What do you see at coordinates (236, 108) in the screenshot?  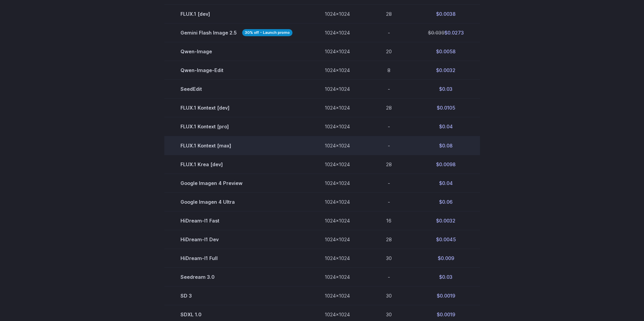 I see `td: FLUX.1 Kontext [dev]` at bounding box center [236, 108].